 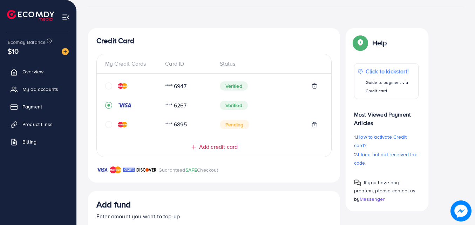 What do you see at coordinates (109, 105) in the screenshot?
I see `svg: record circle` at bounding box center [109, 105].